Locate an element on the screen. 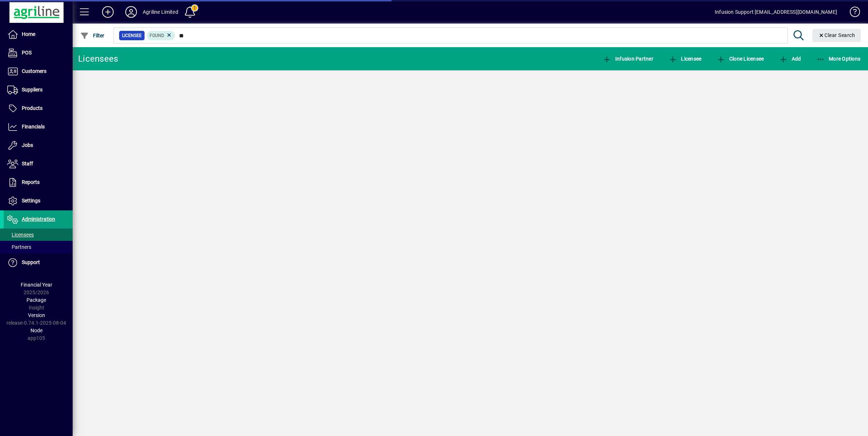 The image size is (868, 436). button: Licensee is located at coordinates (685, 59).